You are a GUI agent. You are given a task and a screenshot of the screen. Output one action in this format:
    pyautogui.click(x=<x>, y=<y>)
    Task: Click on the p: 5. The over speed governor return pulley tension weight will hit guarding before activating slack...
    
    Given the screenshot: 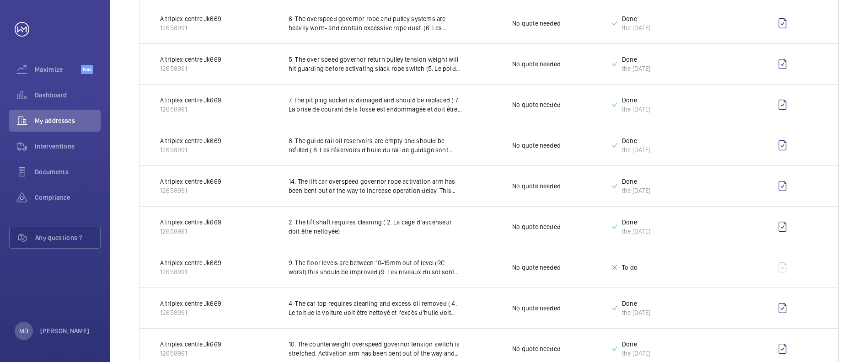 What is the action you would take?
    pyautogui.click(x=375, y=64)
    